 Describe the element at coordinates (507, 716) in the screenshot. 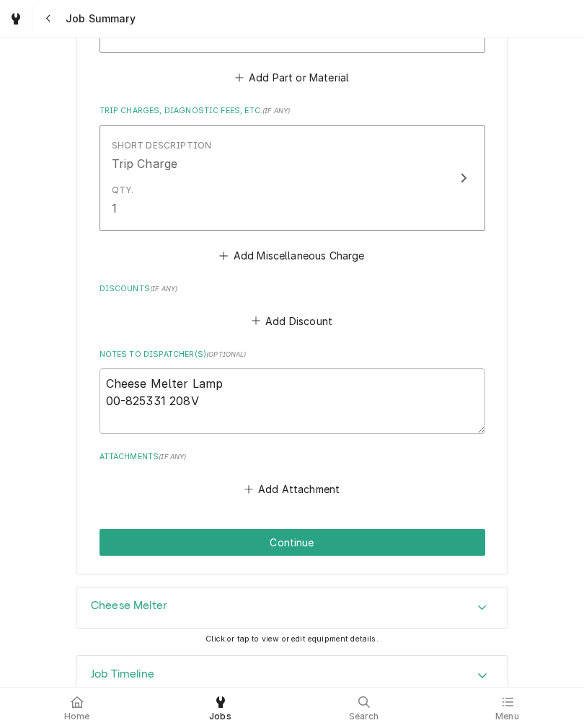

I see `span: Menu` at that location.